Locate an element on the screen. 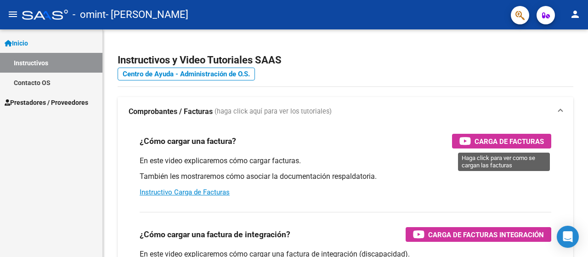 This screenshot has height=257, width=588. mat-expansion-panel-header: Comprobantes / Facturas (haga click aquí para ver los tutoriales) is located at coordinates (346, 112).